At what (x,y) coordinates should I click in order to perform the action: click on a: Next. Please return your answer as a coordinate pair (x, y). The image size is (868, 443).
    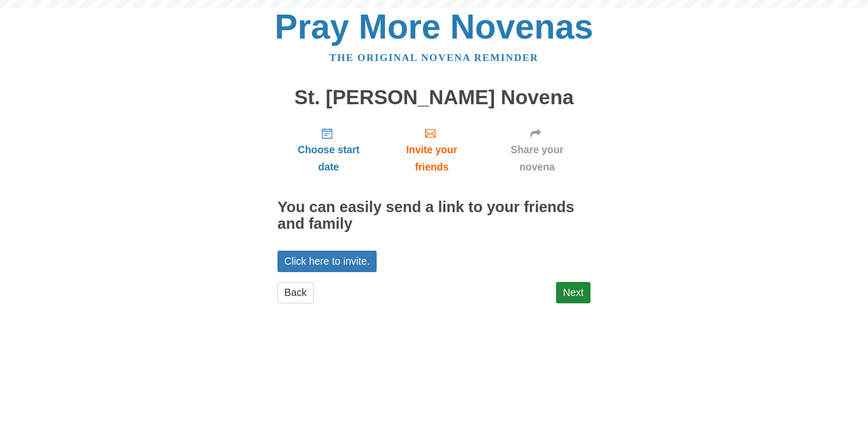
    Looking at the image, I should click on (574, 292).